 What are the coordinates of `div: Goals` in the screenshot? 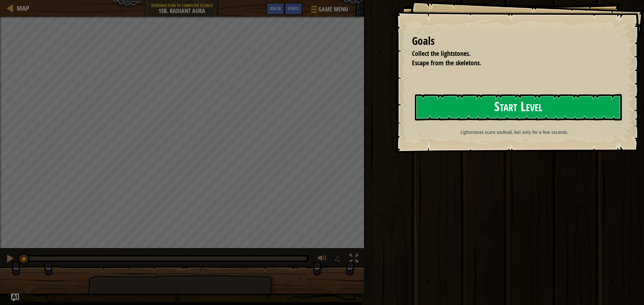 It's located at (516, 42).